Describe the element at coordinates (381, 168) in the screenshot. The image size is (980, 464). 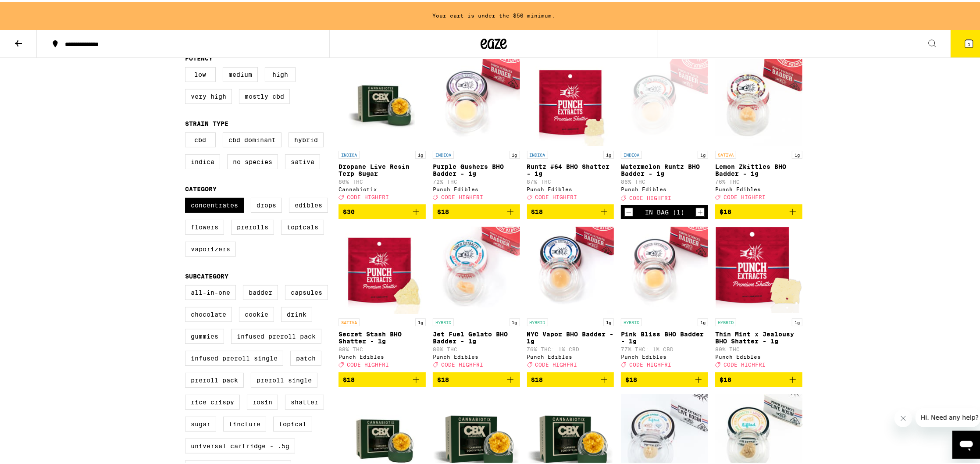
I see `p: Dropane Live Resin Terp Sugar` at that location.